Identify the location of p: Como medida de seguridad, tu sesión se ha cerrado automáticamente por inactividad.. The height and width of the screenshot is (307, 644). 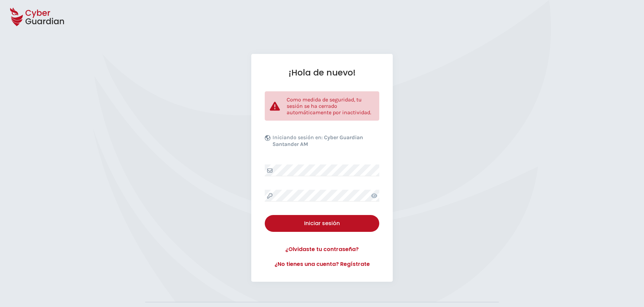
(330, 106).